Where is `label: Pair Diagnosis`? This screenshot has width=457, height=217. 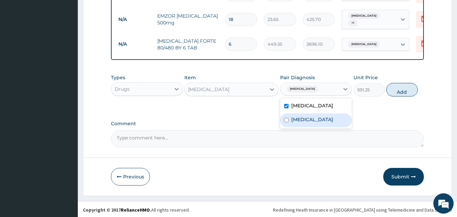
label: Pair Diagnosis is located at coordinates (297, 77).